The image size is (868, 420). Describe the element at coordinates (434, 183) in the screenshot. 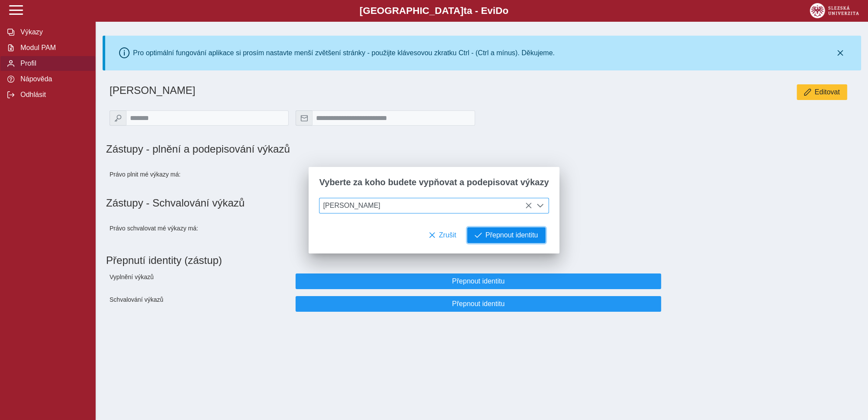

I see `span: Vyberte za koho budete vypňovat a podepisovat výkazy` at that location.